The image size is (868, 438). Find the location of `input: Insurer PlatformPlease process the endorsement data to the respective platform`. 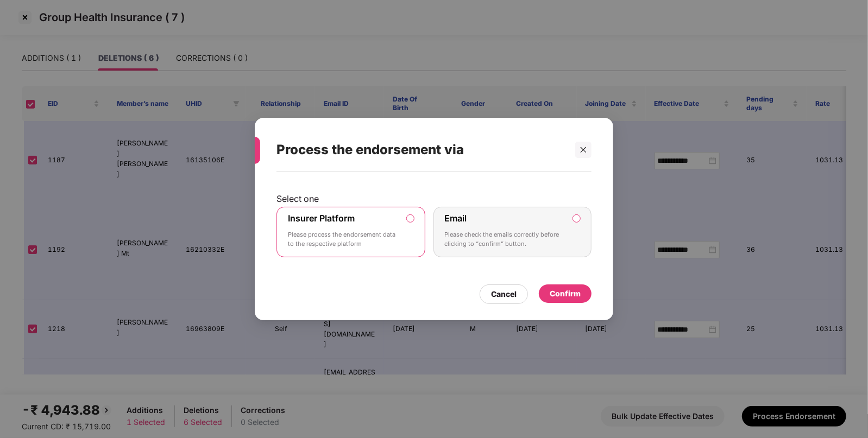

input: Insurer PlatformPlease process the endorsement data to the respective platform is located at coordinates (410, 219).